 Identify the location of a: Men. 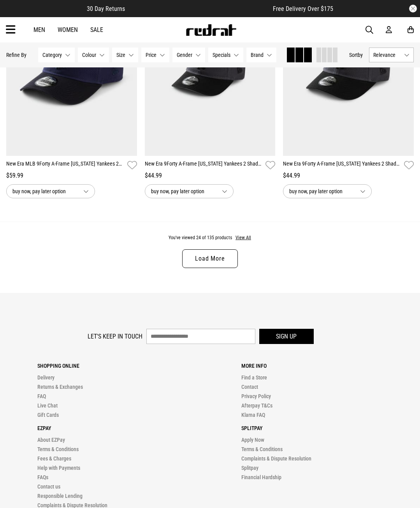
(39, 30).